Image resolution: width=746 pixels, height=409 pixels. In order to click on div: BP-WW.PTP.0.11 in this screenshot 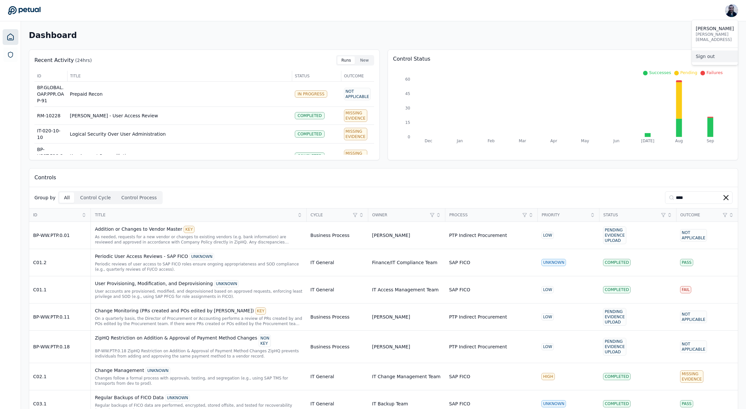, I will do `click(60, 317)`.